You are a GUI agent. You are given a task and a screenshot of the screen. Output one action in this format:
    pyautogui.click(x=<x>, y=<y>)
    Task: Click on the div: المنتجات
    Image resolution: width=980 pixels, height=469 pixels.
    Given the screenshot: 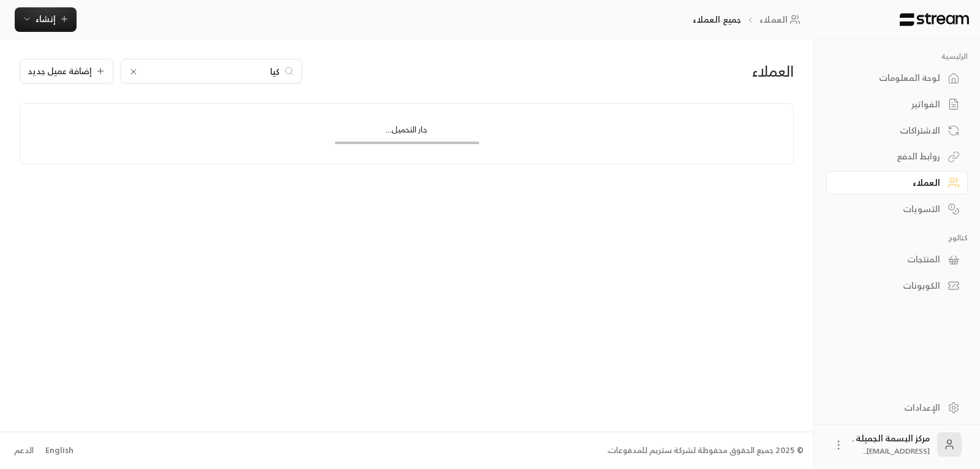 What is the action you would take?
    pyautogui.click(x=890, y=259)
    